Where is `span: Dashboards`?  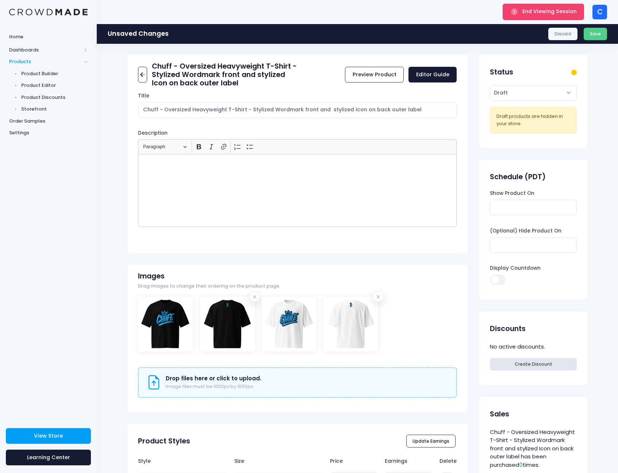
span: Dashboards is located at coordinates (45, 50).